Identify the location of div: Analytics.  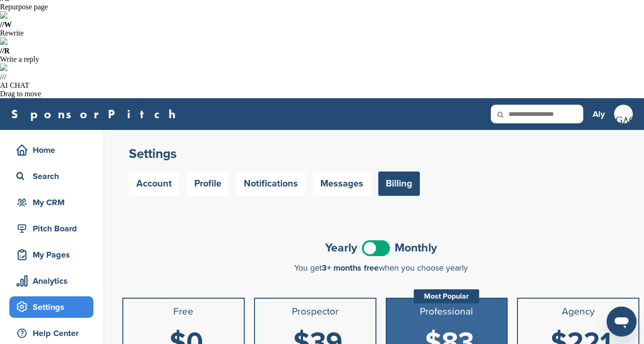
(54, 281).